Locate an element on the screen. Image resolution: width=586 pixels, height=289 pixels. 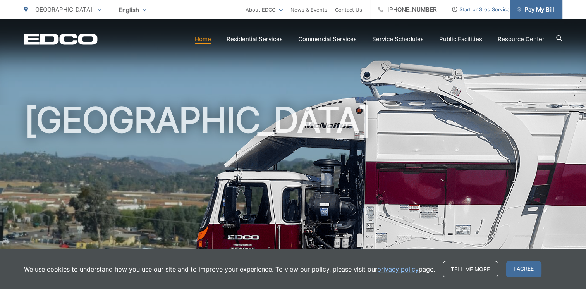
a: Home is located at coordinates (203, 39).